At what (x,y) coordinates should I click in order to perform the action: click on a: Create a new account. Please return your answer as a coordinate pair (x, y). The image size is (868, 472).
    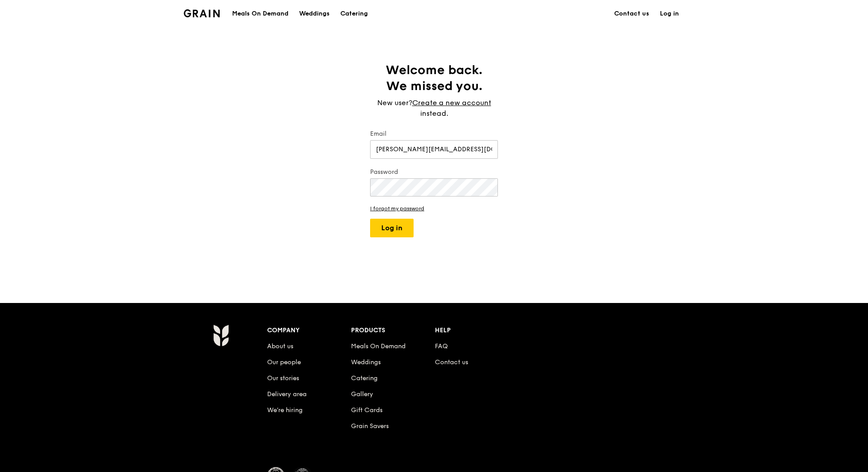
    Looking at the image, I should click on (452, 103).